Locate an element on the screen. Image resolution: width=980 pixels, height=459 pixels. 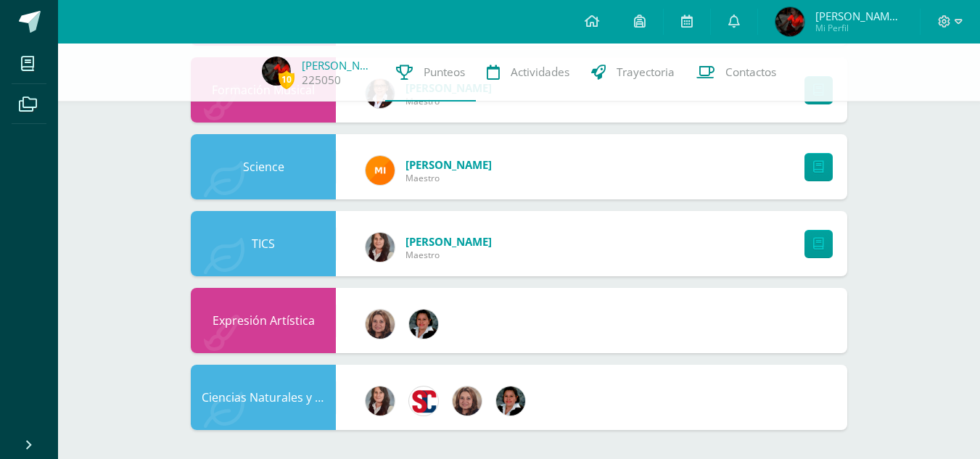
div: Expresión Artística is located at coordinates (263, 320).